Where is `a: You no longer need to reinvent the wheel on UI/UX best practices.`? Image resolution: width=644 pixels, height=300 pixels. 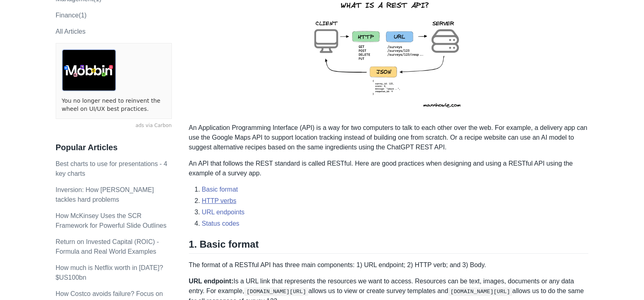 a: You no longer need to reinvent the wheel on UI/UX best practices. is located at coordinates (114, 105).